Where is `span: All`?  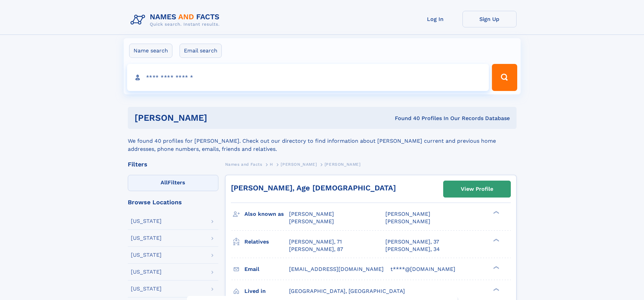 span: All is located at coordinates (164, 183).